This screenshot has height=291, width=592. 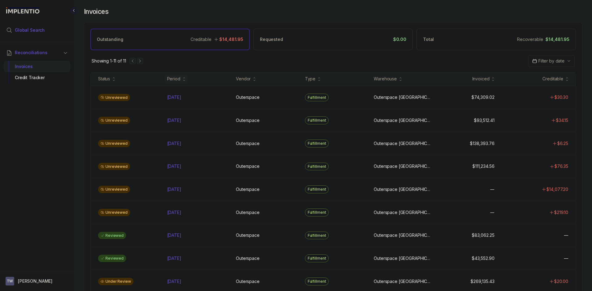 I want to click on p: $0.00, so click(x=400, y=39).